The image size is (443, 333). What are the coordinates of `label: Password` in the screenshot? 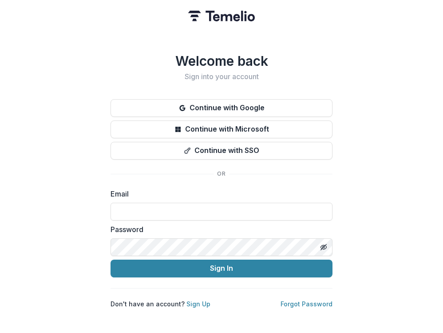 It's located at (219, 229).